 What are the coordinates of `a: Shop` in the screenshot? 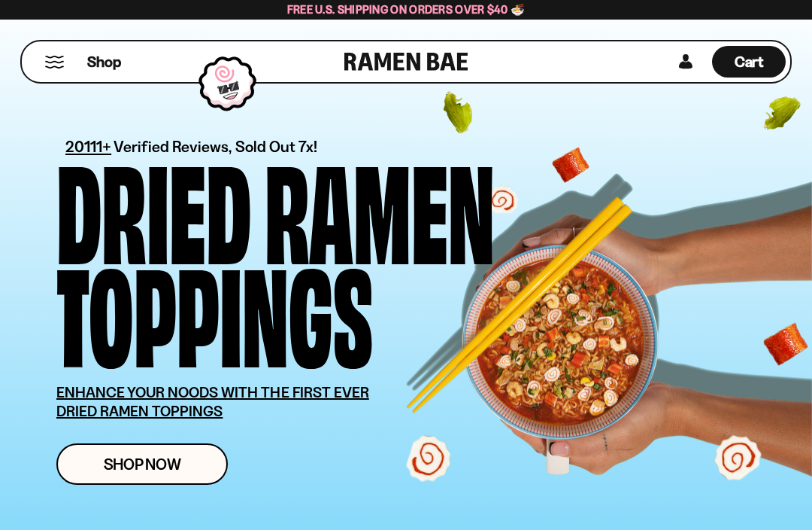 It's located at (104, 62).